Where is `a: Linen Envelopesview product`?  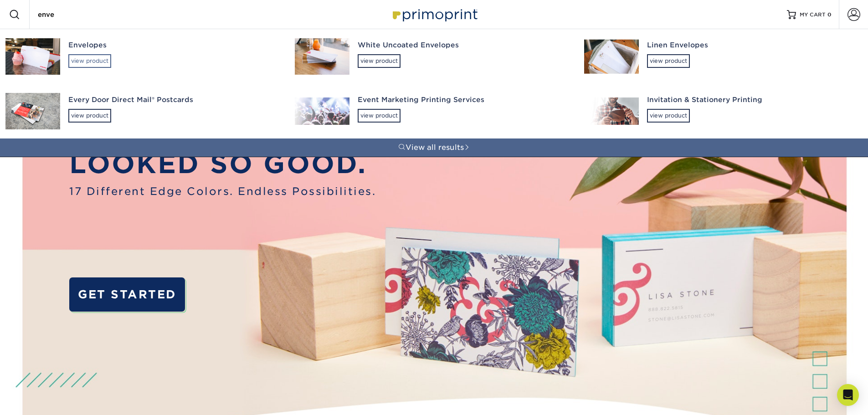 a: Linen Envelopesview product is located at coordinates (723, 56).